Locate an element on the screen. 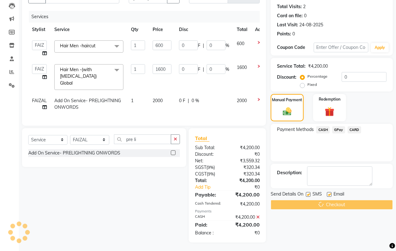 This screenshot has height=251, width=396. span: Add On Service- PRELIGHTNING ONWORDS is located at coordinates (88, 104).